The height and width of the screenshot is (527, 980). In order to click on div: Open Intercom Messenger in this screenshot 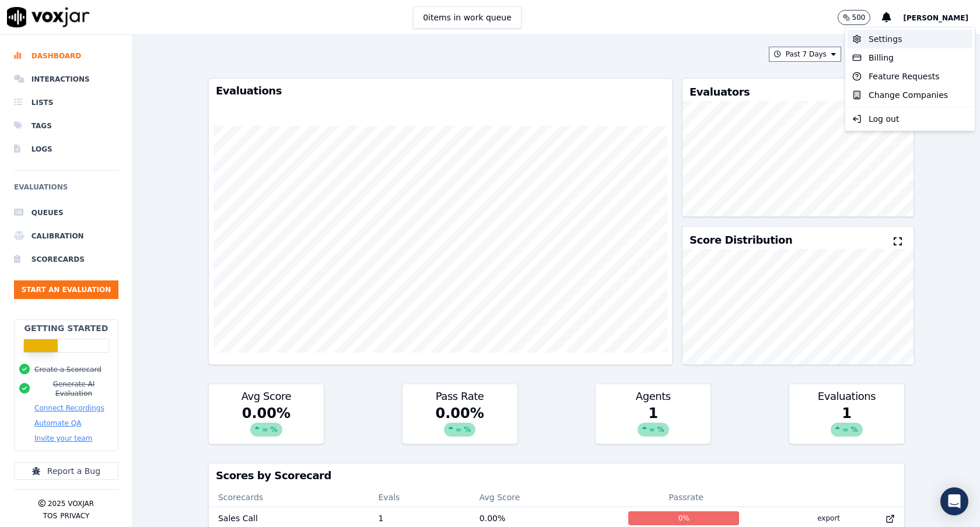, I will do `click(954, 502)`.